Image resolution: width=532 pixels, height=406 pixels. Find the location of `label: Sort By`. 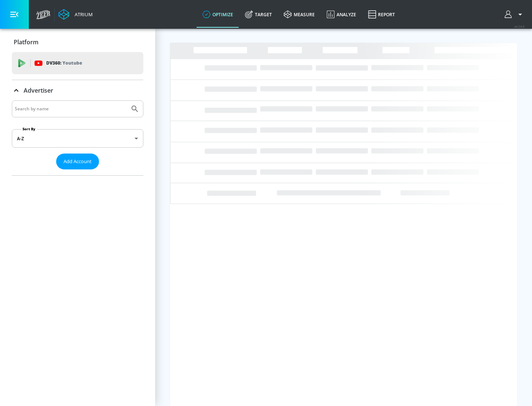

label: Sort By is located at coordinates (29, 129).